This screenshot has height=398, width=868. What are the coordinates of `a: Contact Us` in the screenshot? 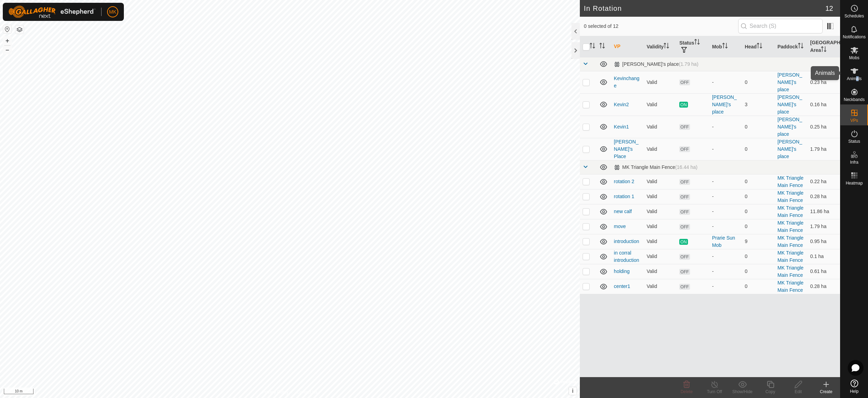 It's located at (306, 392).